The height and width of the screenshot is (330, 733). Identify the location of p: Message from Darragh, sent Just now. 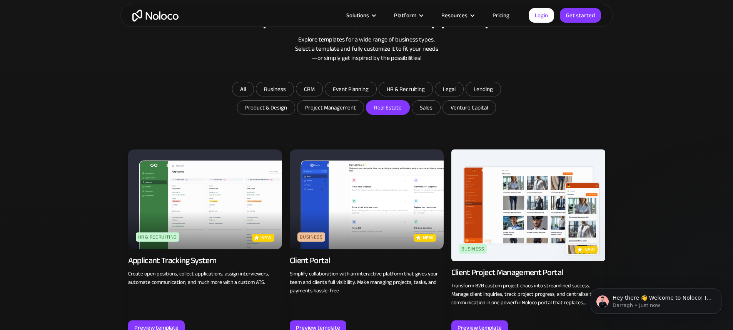
(83, 33).